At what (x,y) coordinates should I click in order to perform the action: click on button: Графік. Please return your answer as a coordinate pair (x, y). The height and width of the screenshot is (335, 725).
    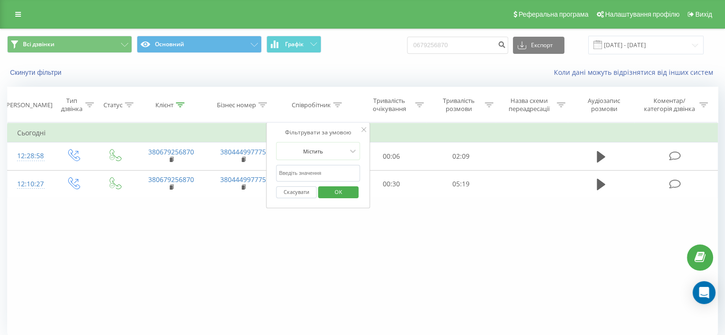
    Looking at the image, I should click on (294, 44).